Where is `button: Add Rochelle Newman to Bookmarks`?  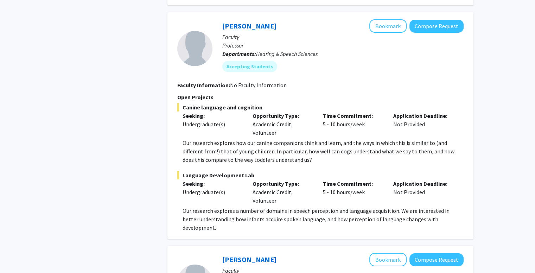
button: Add Rochelle Newman to Bookmarks is located at coordinates (388, 26).